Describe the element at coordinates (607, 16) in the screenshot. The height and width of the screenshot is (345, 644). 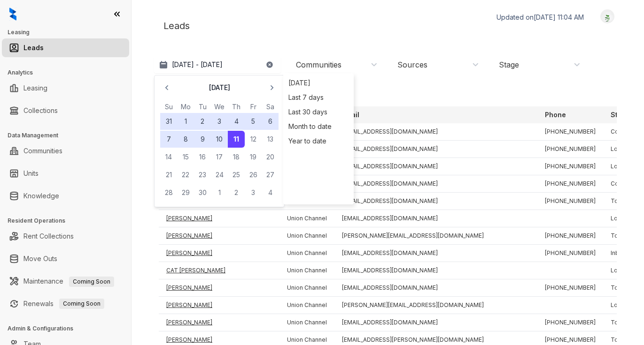
I see `img: UserAvatar` at that location.